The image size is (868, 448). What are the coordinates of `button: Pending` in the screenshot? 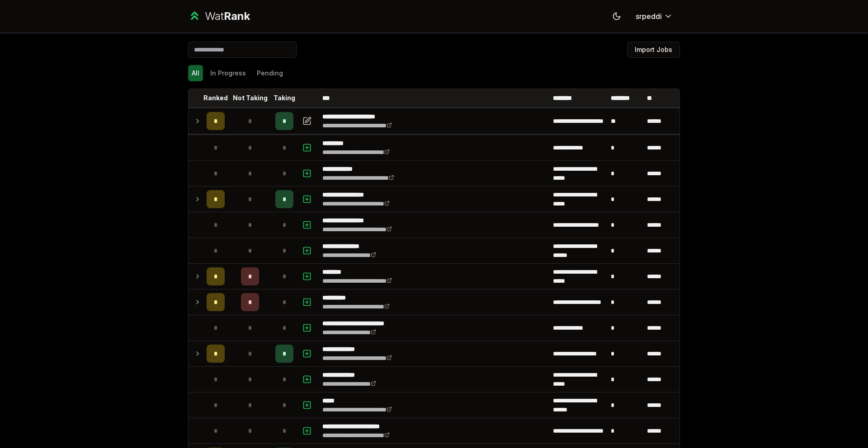 It's located at (270, 73).